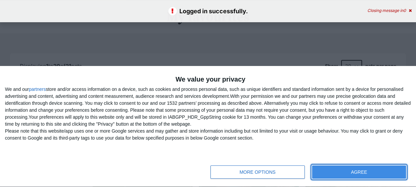 This screenshot has height=187, width=416. Describe the element at coordinates (208, 11) in the screenshot. I see `p: Logged in successfully.` at that location.